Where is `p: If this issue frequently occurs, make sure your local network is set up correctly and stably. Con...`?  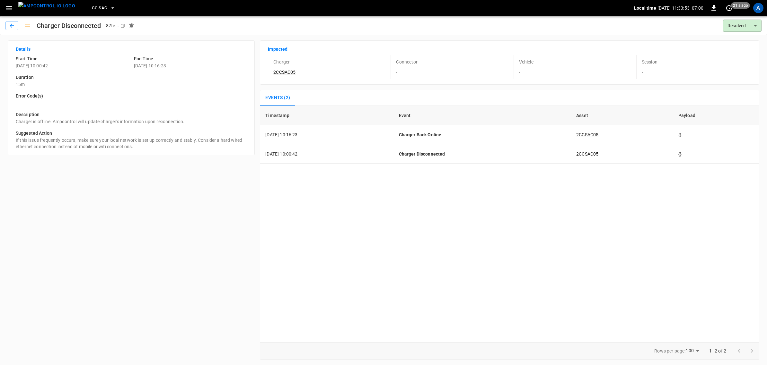 p: If this issue frequently occurs, make sure your local network is set up correctly and stably. Con... is located at coordinates (131, 144).